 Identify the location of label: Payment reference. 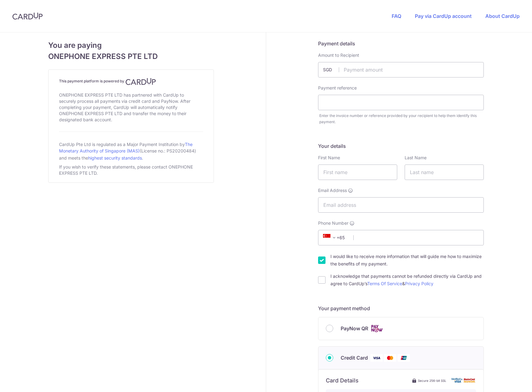
(337, 88).